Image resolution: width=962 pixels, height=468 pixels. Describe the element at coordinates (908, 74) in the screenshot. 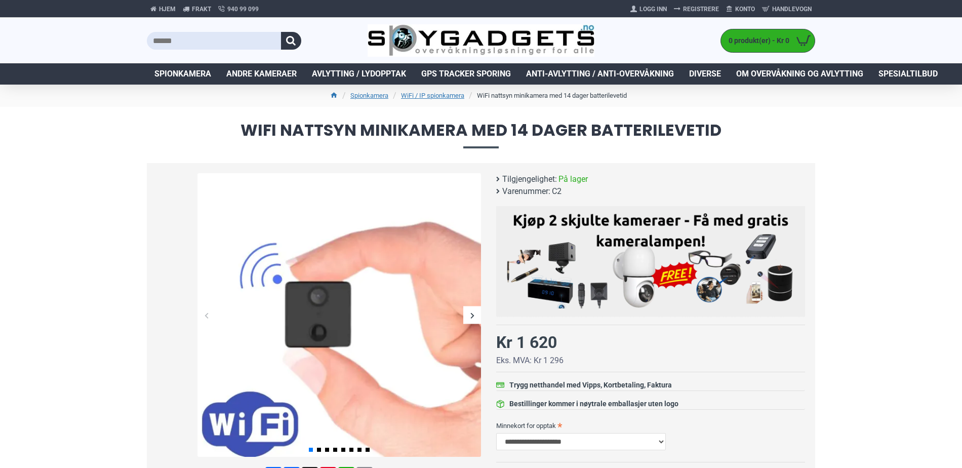

I see `span: Spesialtilbud` at that location.